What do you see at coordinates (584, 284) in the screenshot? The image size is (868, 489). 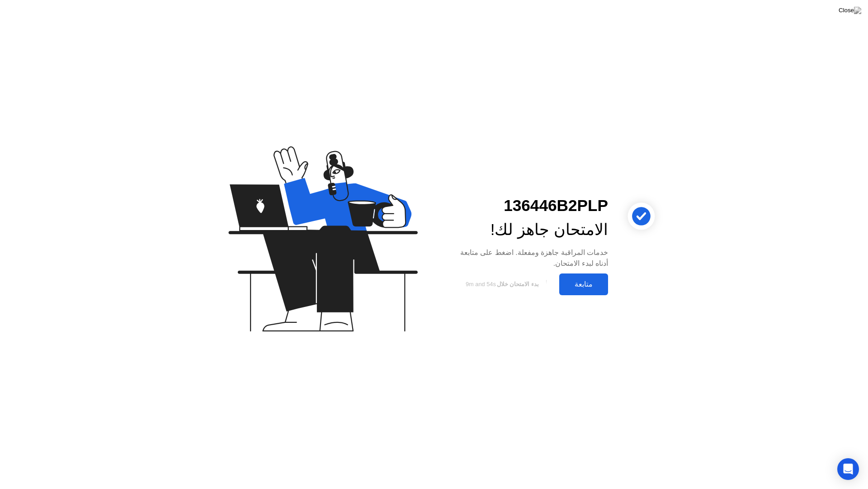 I see `div: متابعة` at bounding box center [584, 284].